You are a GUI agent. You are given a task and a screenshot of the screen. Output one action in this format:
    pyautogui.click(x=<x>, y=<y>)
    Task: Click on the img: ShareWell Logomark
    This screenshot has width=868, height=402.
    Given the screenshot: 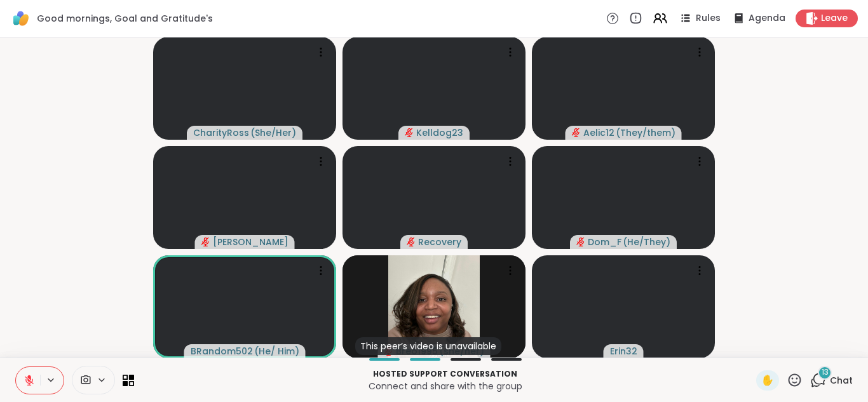 What is the action you would take?
    pyautogui.click(x=21, y=19)
    